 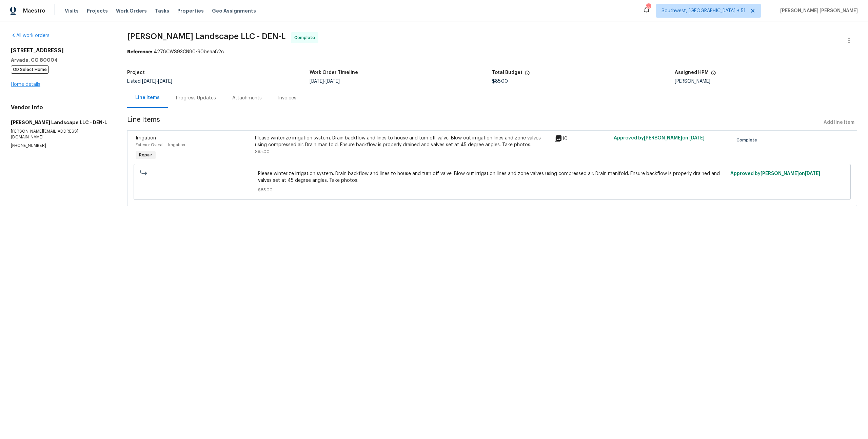 I want to click on div: Line Items, so click(x=148, y=98).